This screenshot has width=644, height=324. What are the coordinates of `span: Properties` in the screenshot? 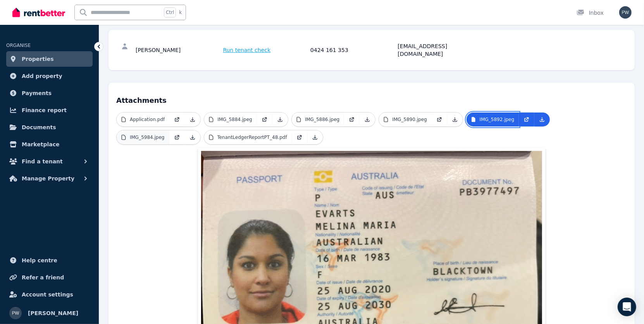 It's located at (38, 59).